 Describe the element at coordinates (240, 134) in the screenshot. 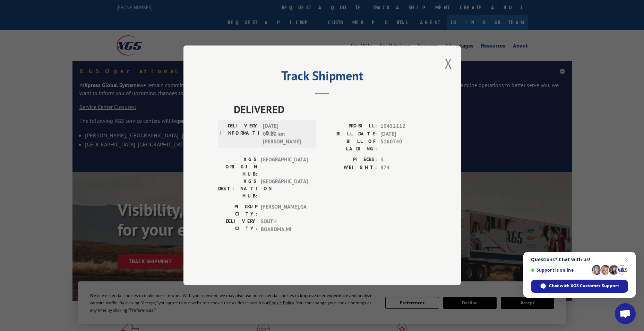

I see `label: DELIVERY INFORMATION:` at that location.